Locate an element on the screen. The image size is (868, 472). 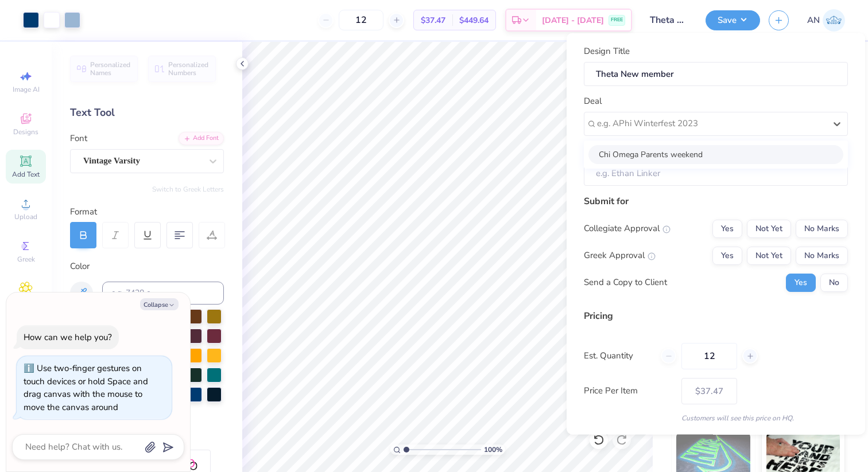
label: Font is located at coordinates (79, 138).